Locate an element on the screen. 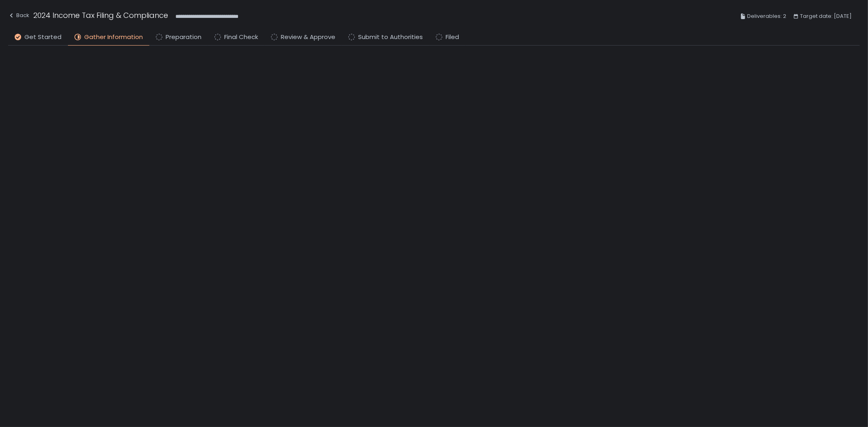 The width and height of the screenshot is (868, 427). span: Submit to Authorities is located at coordinates (390, 37).